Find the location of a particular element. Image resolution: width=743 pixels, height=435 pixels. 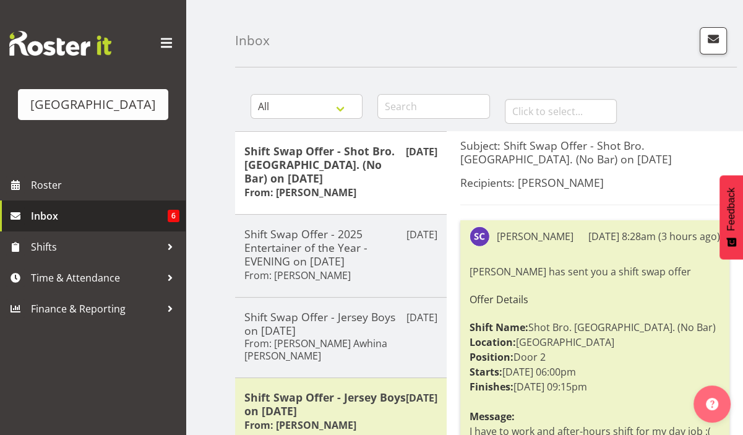

strong: Shift Name: is located at coordinates (499, 327).